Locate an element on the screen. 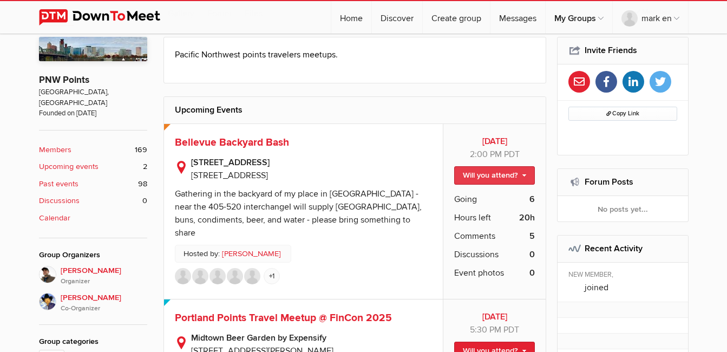  h2: Invite Friends is located at coordinates (622, 50).